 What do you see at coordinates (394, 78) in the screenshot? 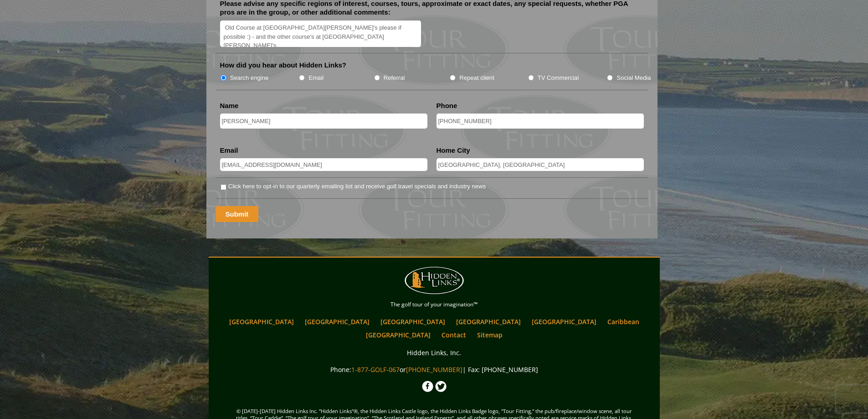
I see `label: Referral` at bounding box center [394, 78].